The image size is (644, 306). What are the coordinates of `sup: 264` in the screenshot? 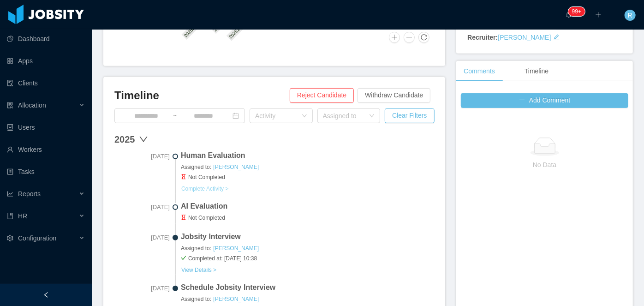 It's located at (576, 12).